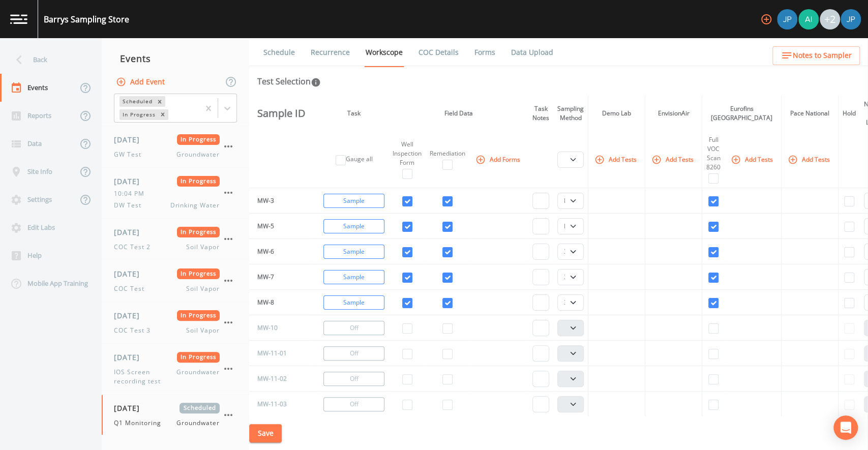 The height and width of the screenshot is (450, 868). I want to click on td: MW-10, so click(279, 329).